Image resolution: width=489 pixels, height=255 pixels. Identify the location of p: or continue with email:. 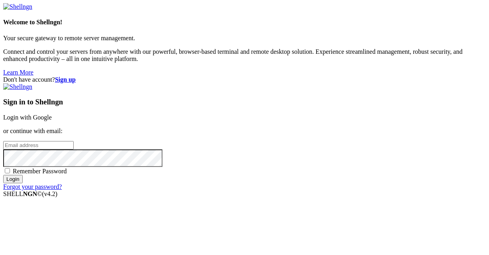
(244, 131).